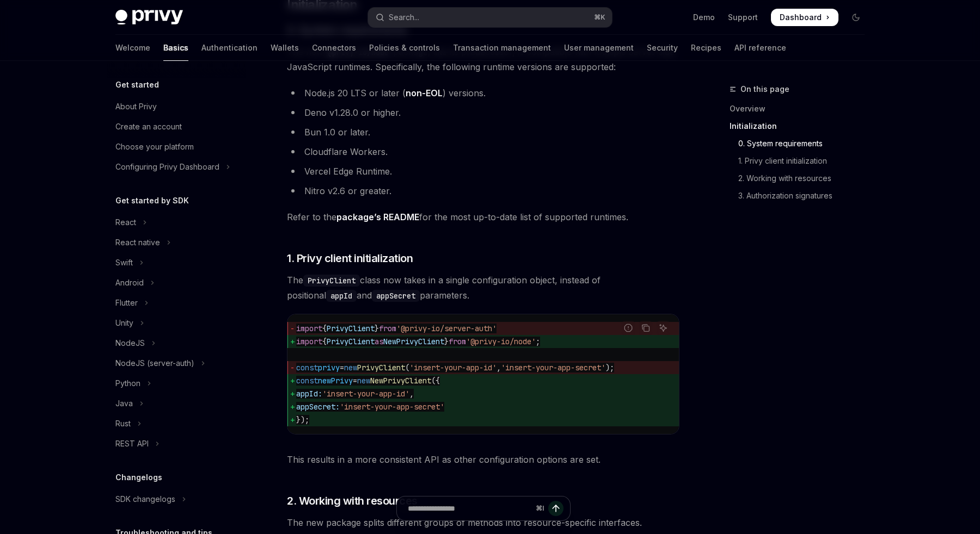 This screenshot has height=534, width=980. Describe the element at coordinates (176, 444) in the screenshot. I see `button: Toggle REST API section` at that location.